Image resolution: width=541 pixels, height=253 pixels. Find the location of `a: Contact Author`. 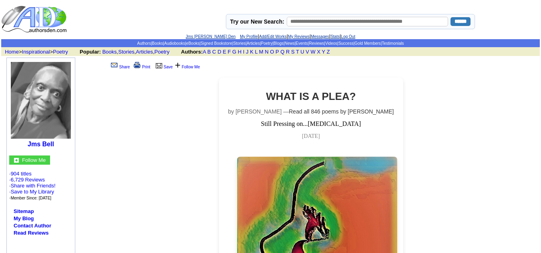

a: Contact Author is located at coordinates (32, 226).